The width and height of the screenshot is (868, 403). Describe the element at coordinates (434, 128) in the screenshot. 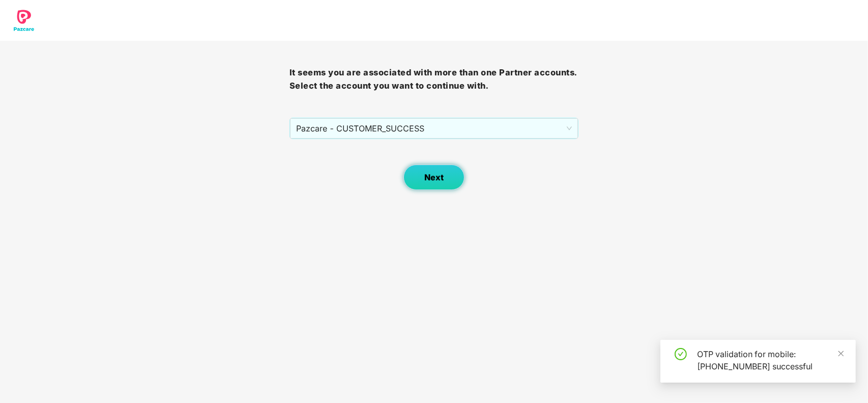

I see `span: Pazcare - CUSTOMER_SUCCESS` at that location.